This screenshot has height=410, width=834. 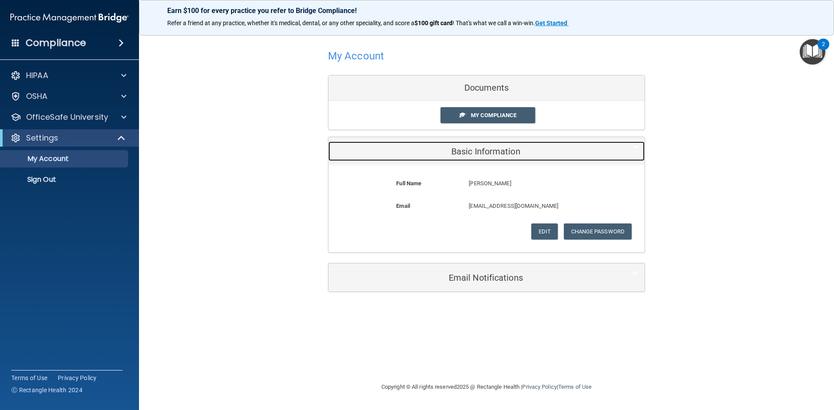 What do you see at coordinates (65, 159) in the screenshot?
I see `p: My Account` at bounding box center [65, 159].